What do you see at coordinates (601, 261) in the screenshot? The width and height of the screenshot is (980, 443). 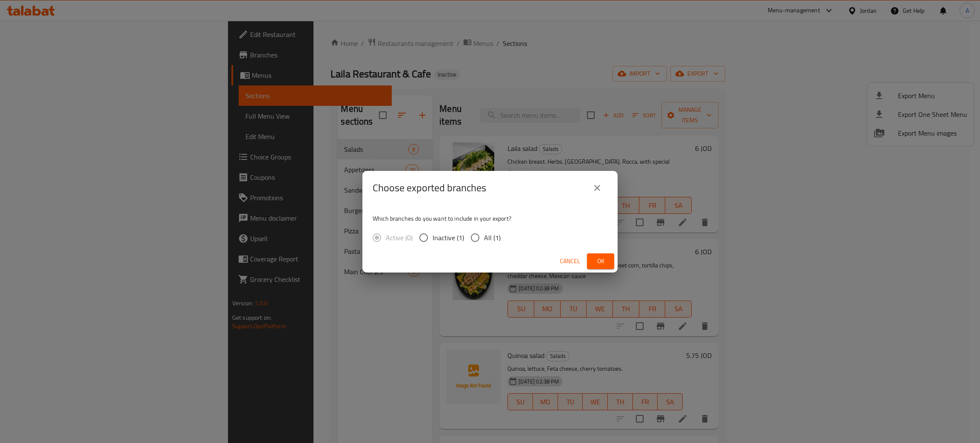 I see `span: Ok` at bounding box center [601, 261].